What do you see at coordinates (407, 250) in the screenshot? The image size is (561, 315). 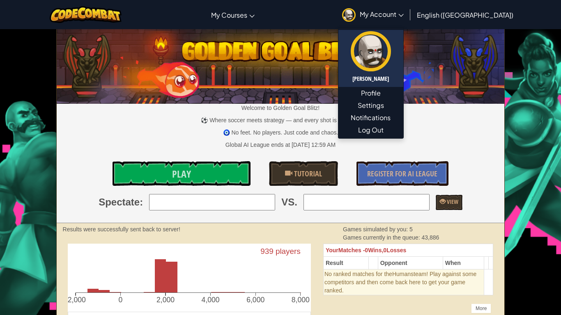 I see `th: 0 0` at bounding box center [407, 250].